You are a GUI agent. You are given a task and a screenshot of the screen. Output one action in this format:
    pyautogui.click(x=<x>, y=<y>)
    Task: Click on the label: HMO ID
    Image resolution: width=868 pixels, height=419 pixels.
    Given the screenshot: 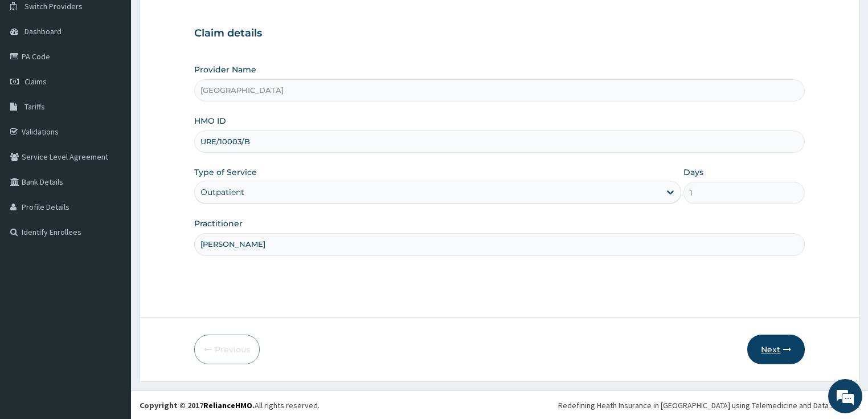 What is the action you would take?
    pyautogui.click(x=210, y=121)
    